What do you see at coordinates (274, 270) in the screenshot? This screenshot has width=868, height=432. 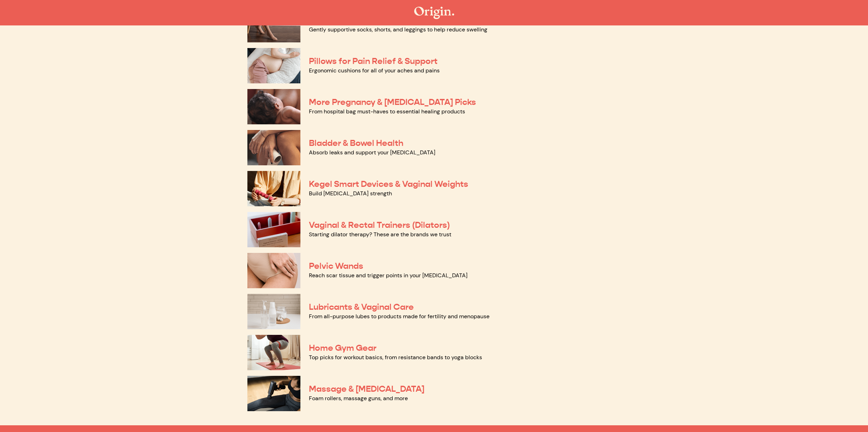 I see `img: Pelvic Wands` at bounding box center [274, 270].